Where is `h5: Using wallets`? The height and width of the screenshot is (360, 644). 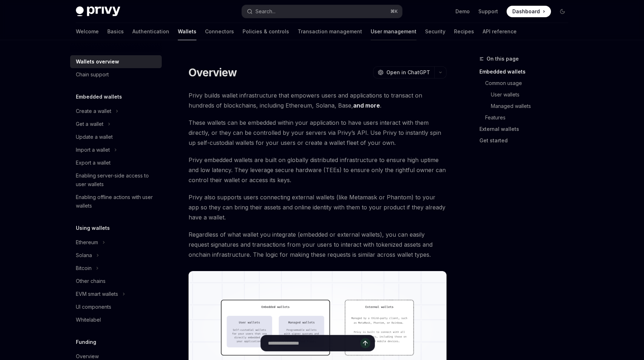
h5: Using wallets is located at coordinates (93, 228).